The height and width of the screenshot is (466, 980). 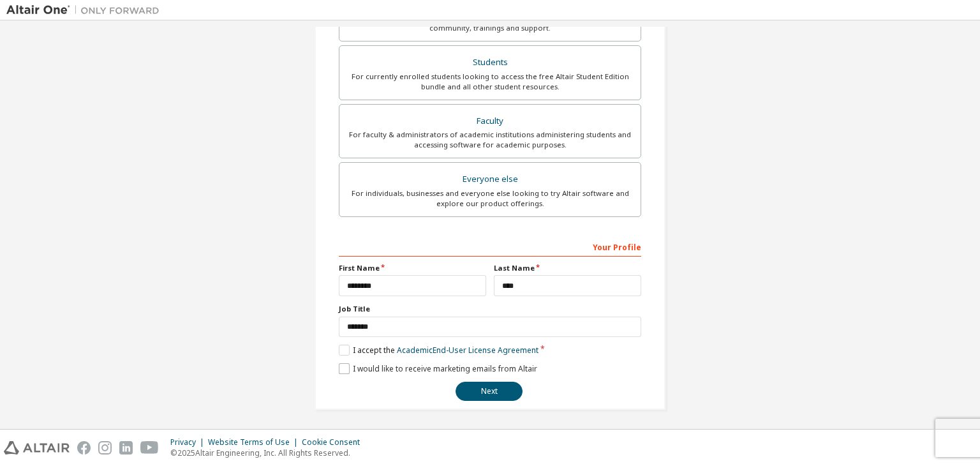 What do you see at coordinates (37, 447) in the screenshot?
I see `img: altair_logo.svg` at bounding box center [37, 447].